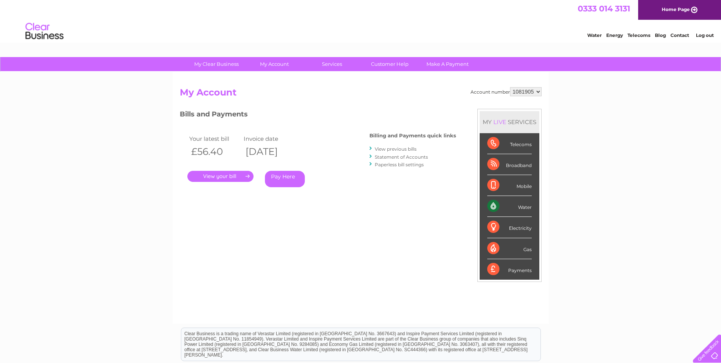 This screenshot has width=721, height=363. What do you see at coordinates (595, 35) in the screenshot?
I see `a: Water` at bounding box center [595, 35].